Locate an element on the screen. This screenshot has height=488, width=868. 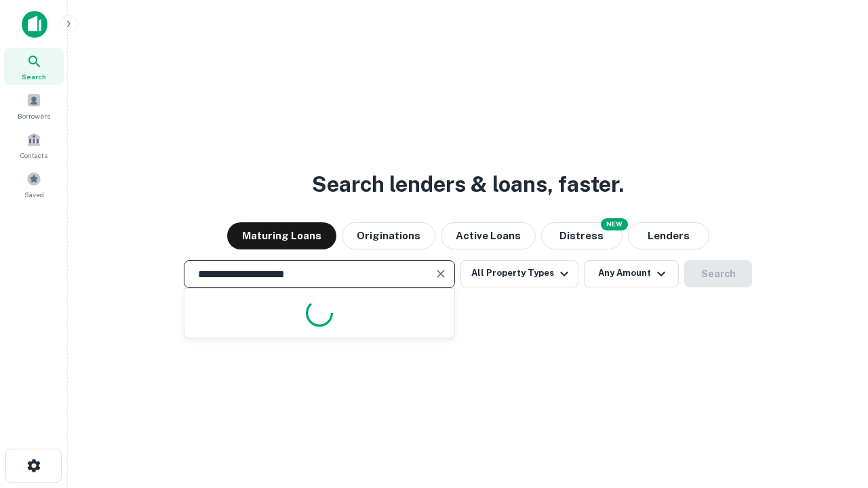
img: capitalize-icon.png is located at coordinates (35, 24).